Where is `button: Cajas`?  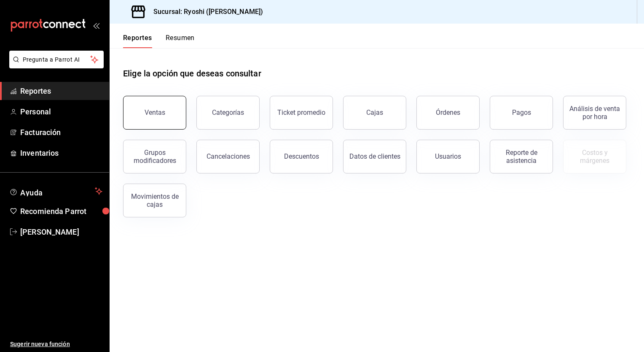 button: Cajas is located at coordinates (375, 113).